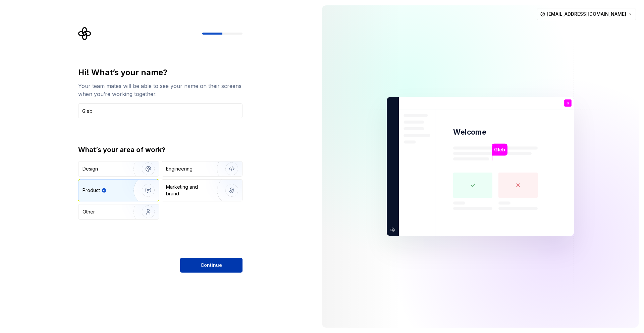 The image size is (644, 333). Describe the element at coordinates (211, 265) in the screenshot. I see `button: Continue` at that location.